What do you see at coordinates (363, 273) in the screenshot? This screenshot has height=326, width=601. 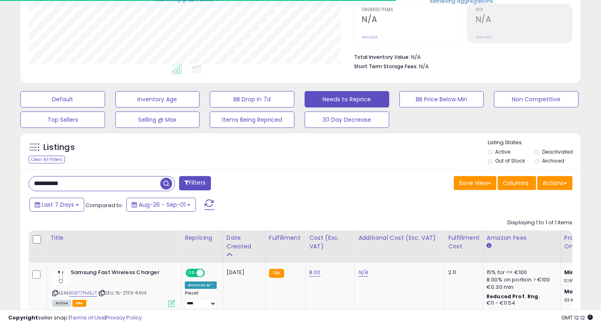 I see `a: N/A` at bounding box center [363, 273].